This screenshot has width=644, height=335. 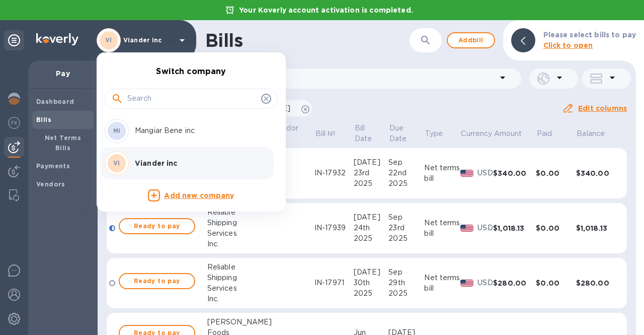 I want to click on p: Add new company, so click(x=199, y=196).